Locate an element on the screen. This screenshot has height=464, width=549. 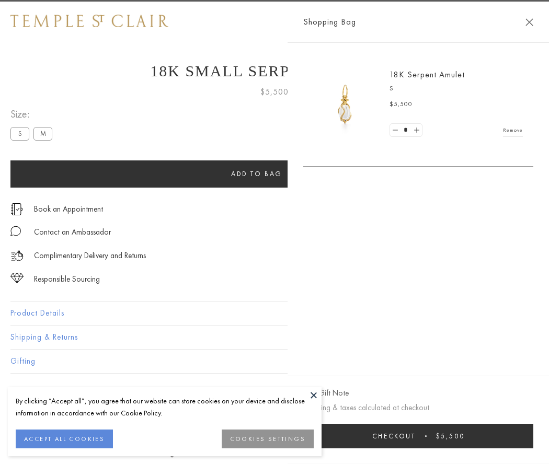
button: Shipping & Returns is located at coordinates (275, 337).